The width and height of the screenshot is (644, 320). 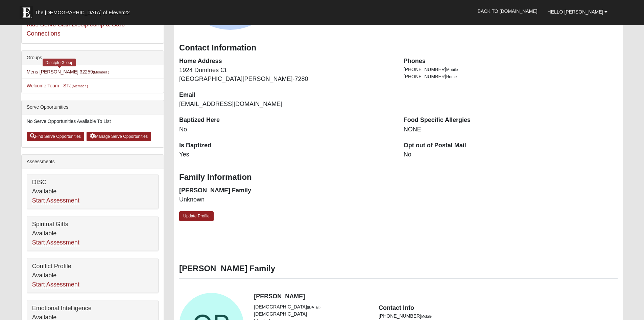 What do you see at coordinates (287, 95) in the screenshot?
I see `dt: Email` at bounding box center [287, 95].